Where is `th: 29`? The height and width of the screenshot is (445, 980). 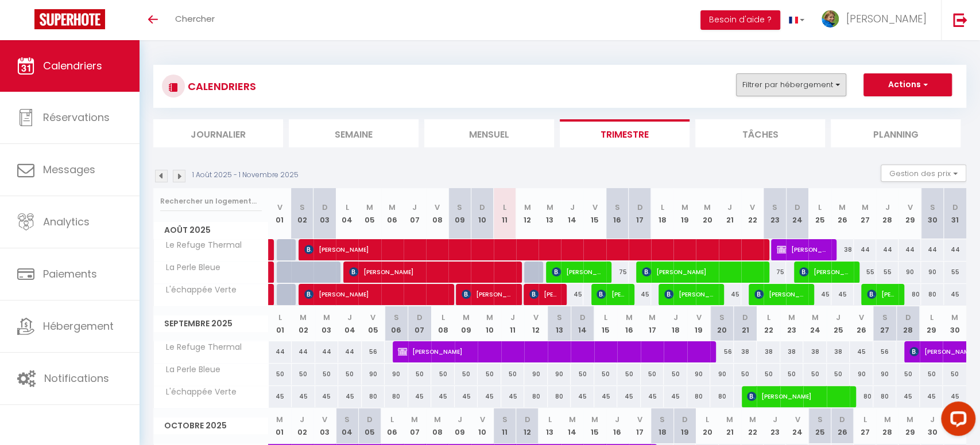
th: 29 is located at coordinates (910, 426).